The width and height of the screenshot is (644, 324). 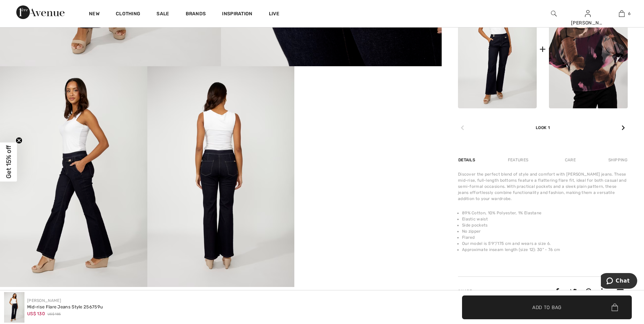 I want to click on button: Close teaser, so click(x=19, y=141).